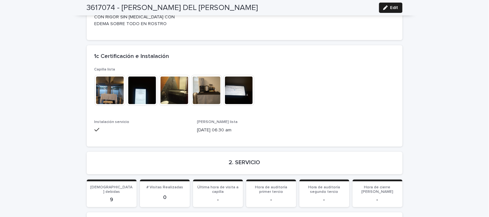 The image size is (489, 217). I want to click on span: Hora de auditoría segundo tercio, so click(324, 190).